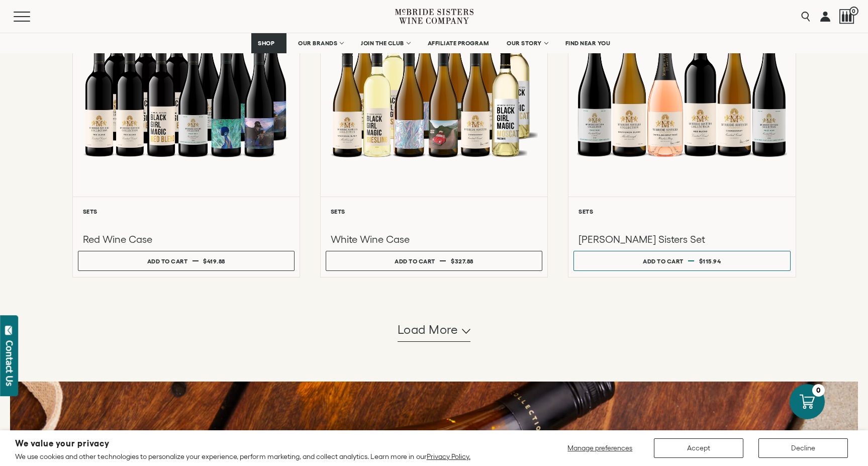 Image resolution: width=868 pixels, height=466 pixels. What do you see at coordinates (525, 43) in the screenshot?
I see `span: OUR STORY` at bounding box center [525, 43].